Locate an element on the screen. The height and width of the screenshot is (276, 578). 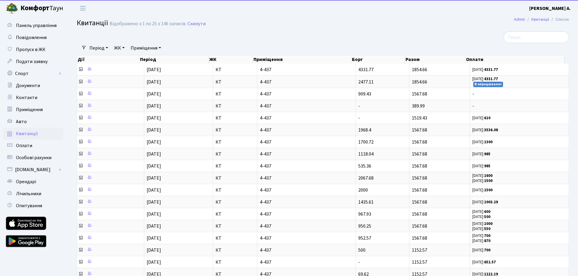
div: Відображено з 1 по 25 з 146 записів. is located at coordinates (148, 24).